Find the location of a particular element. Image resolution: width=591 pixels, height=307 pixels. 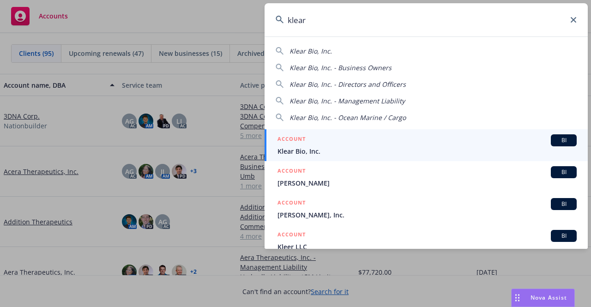

span: Klear Bio, Inc. - Directors and Officers is located at coordinates (347, 84).